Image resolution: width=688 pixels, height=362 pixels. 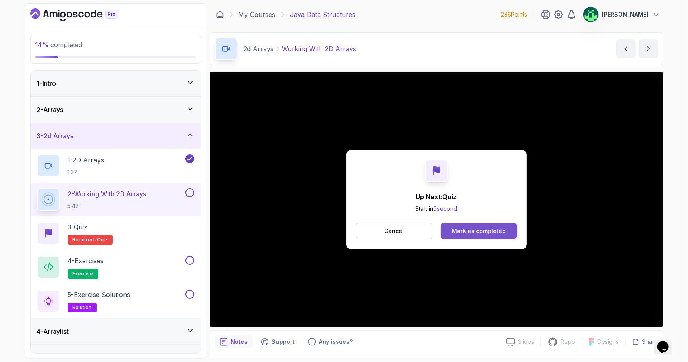 What do you see at coordinates (116, 331) in the screenshot?
I see `button: 4-Arraylist` at bounding box center [116, 331].